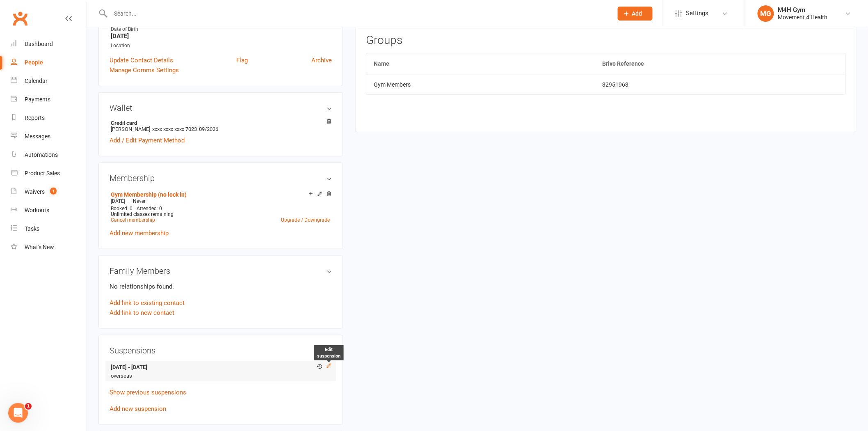  What do you see at coordinates (38, 99) in the screenshot?
I see `div: Payments` at bounding box center [38, 99].